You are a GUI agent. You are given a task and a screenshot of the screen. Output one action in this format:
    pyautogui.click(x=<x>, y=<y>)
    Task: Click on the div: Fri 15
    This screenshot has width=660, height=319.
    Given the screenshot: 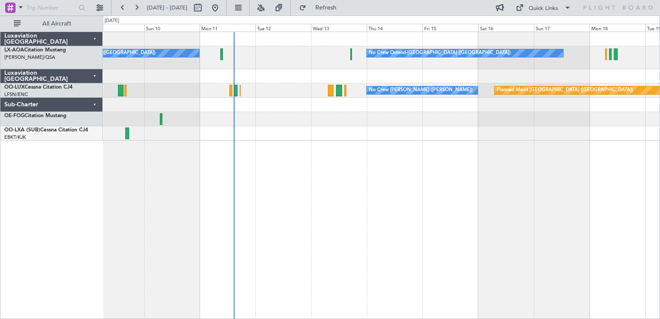 What is the action you would take?
    pyautogui.click(x=450, y=28)
    